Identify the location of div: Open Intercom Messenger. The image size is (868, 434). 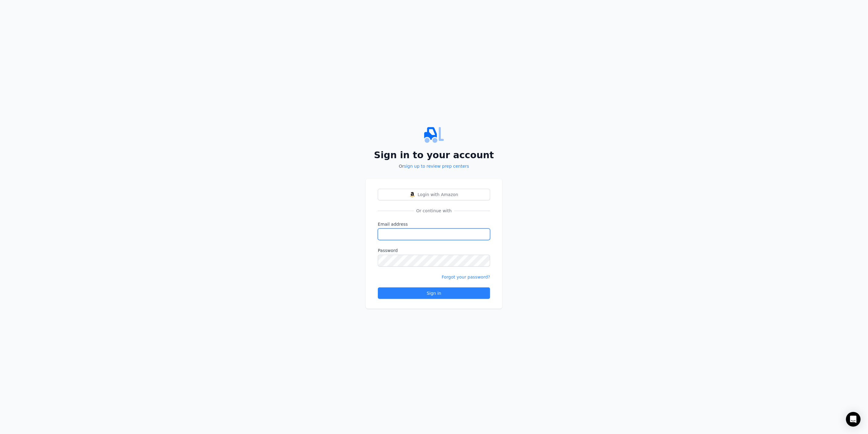
(854, 420).